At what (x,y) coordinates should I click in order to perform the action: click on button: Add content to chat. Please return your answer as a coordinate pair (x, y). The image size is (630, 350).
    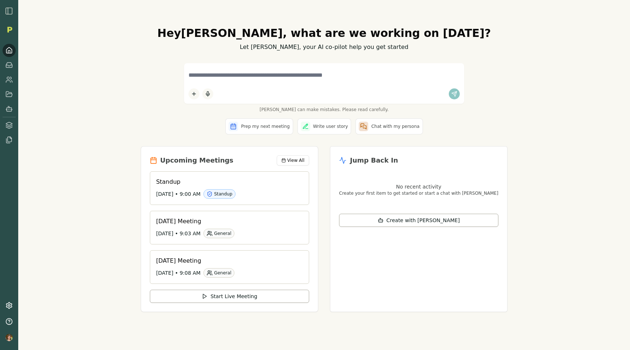
    Looking at the image, I should click on (194, 94).